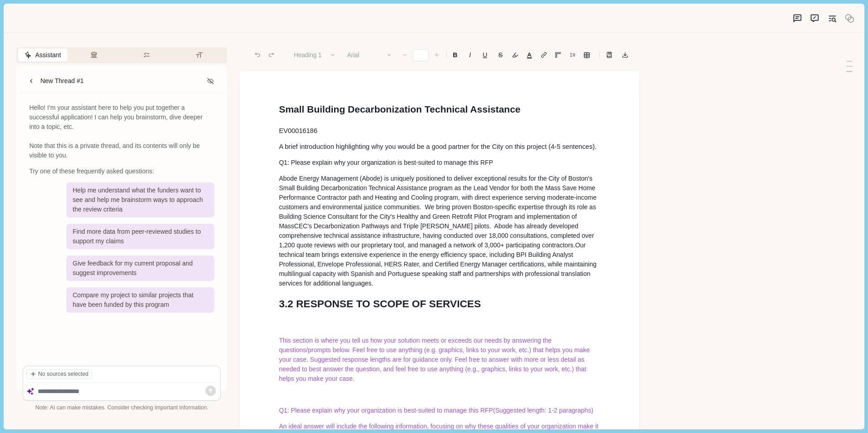  What do you see at coordinates (59, 374) in the screenshot?
I see `button: No sources selected` at bounding box center [59, 374].